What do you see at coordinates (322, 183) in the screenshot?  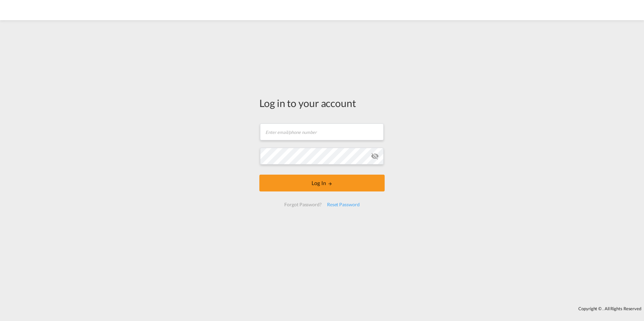 I see `button: LOGIN` at bounding box center [322, 183].